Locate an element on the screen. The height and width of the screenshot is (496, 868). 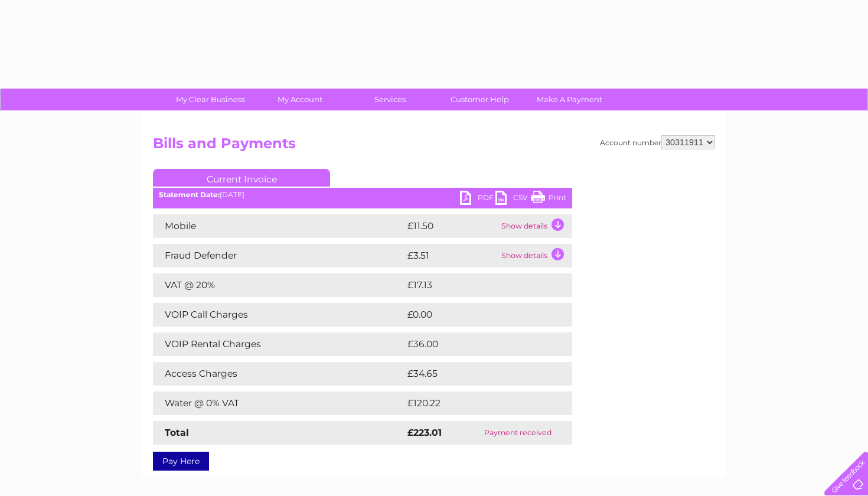
td: Mobile is located at coordinates (278, 226).